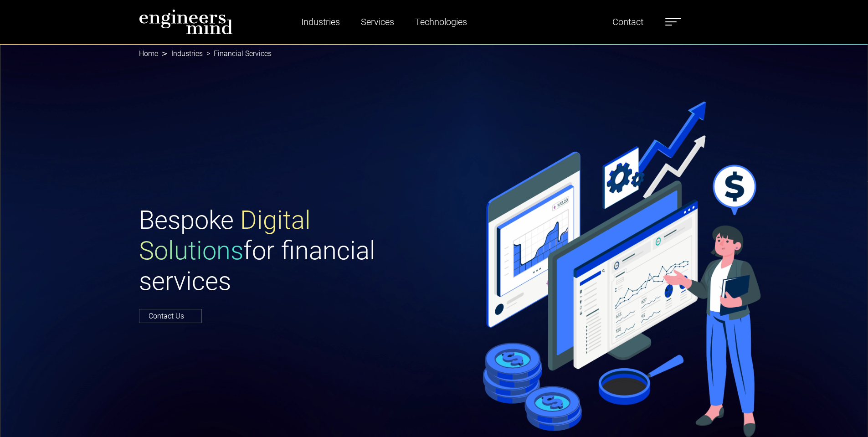 This screenshot has width=868, height=437. I want to click on nav: breadcrumb, so click(434, 54).